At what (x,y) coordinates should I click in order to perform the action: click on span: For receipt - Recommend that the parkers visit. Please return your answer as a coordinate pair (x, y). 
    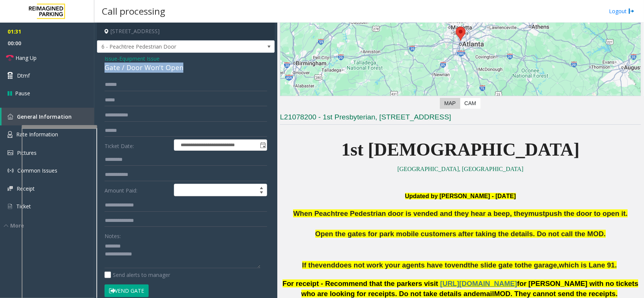
    Looking at the image, I should click on (360, 283).